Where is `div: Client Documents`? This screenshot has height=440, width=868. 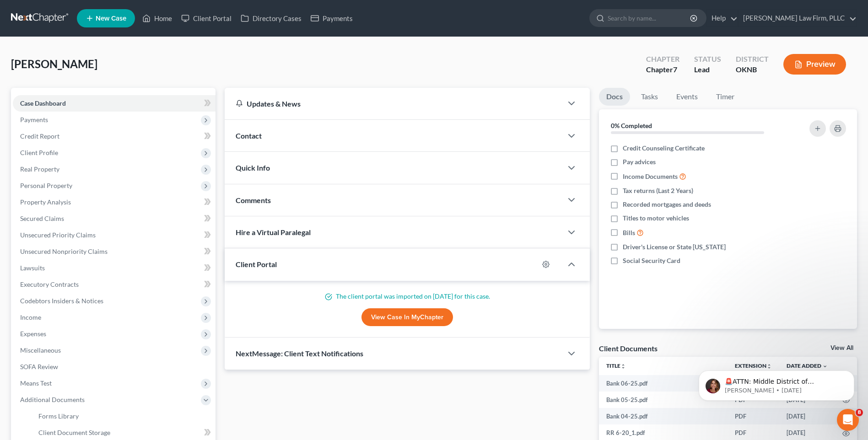
div: Client Documents is located at coordinates (628, 348).